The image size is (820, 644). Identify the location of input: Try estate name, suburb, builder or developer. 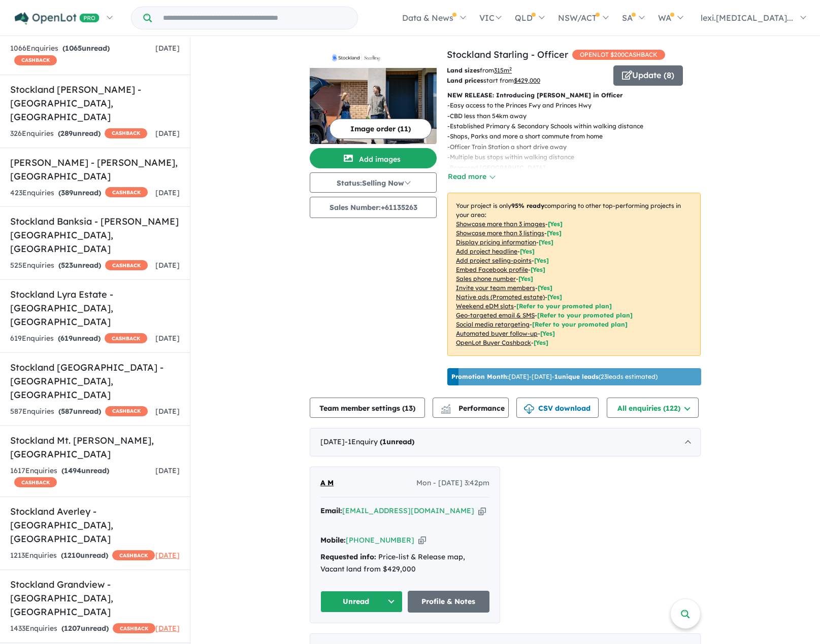
(254, 18).